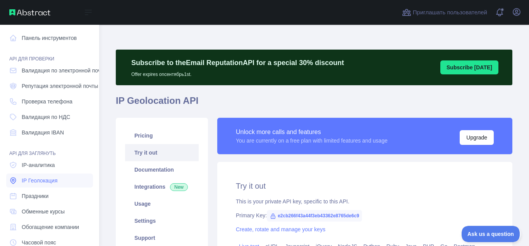 The image size is (529, 246). What do you see at coordinates (50, 196) in the screenshot?
I see `a: Праздники` at bounding box center [50, 196].